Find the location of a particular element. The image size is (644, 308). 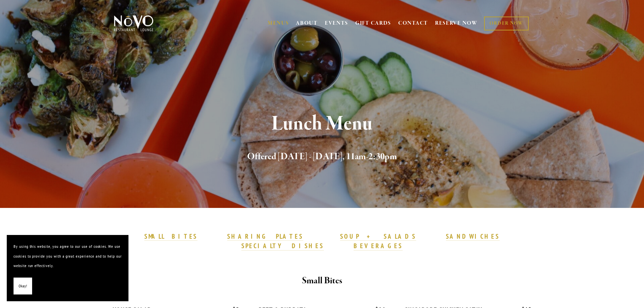

a: MENUS is located at coordinates (278, 24).